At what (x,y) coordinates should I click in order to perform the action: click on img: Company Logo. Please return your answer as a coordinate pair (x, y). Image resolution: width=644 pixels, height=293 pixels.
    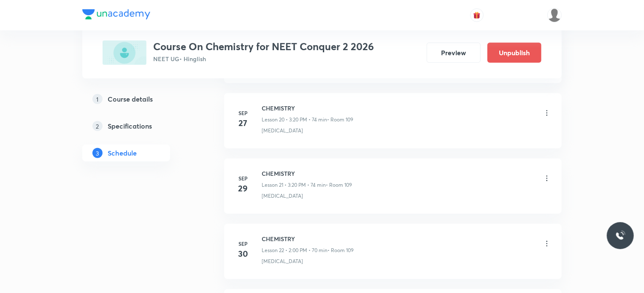
    Looking at the image, I should click on (116, 14).